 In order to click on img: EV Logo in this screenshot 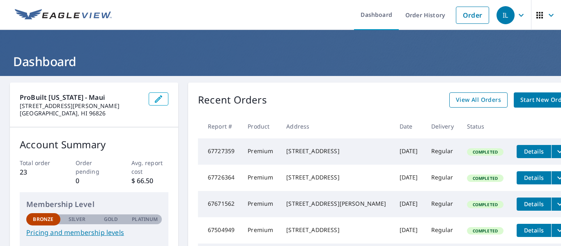, I will do `click(63, 15)`.